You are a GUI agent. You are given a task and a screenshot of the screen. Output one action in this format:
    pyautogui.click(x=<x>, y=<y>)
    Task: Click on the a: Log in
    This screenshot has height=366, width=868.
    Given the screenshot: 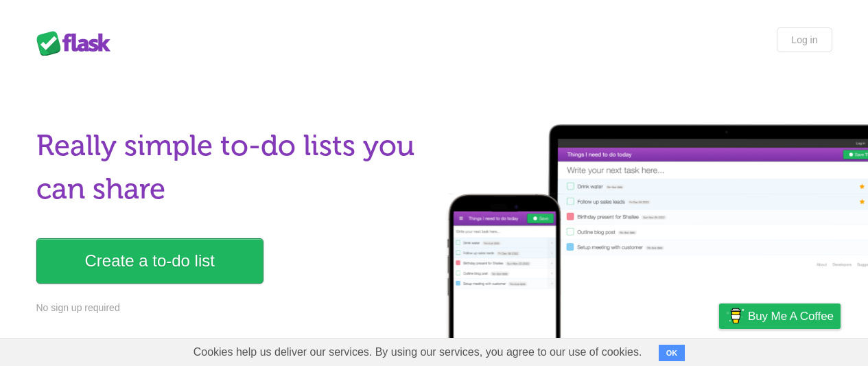 What is the action you would take?
    pyautogui.click(x=805, y=39)
    